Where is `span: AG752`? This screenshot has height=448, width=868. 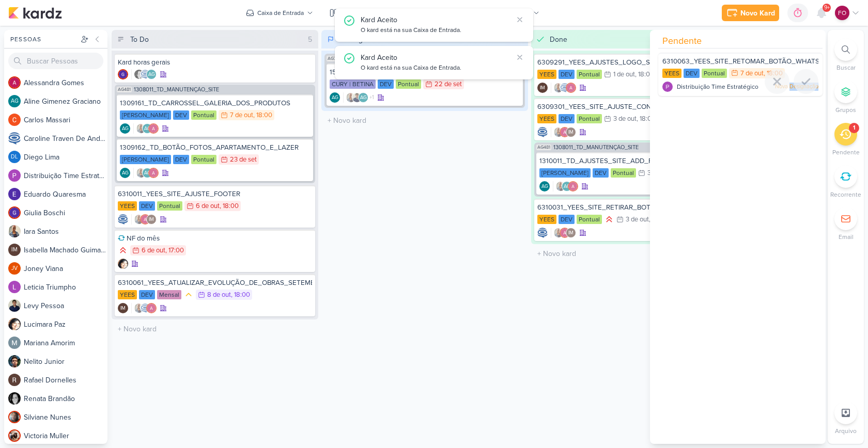 span: AG752 is located at coordinates (334, 58).